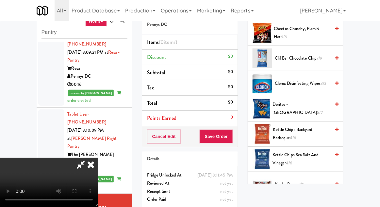 The height and width of the screenshot is (207, 380). I want to click on input: Search vision orders, so click(84, 32).